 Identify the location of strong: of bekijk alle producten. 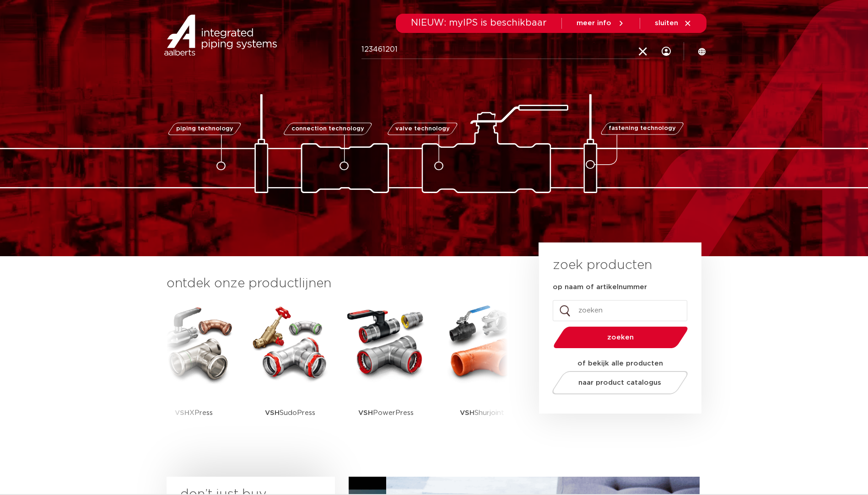
(620, 364).